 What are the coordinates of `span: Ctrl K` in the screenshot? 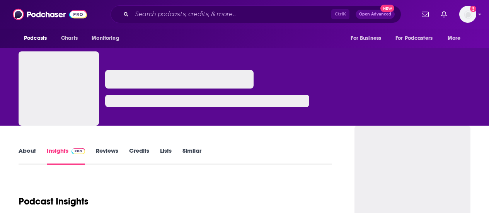 It's located at (340, 14).